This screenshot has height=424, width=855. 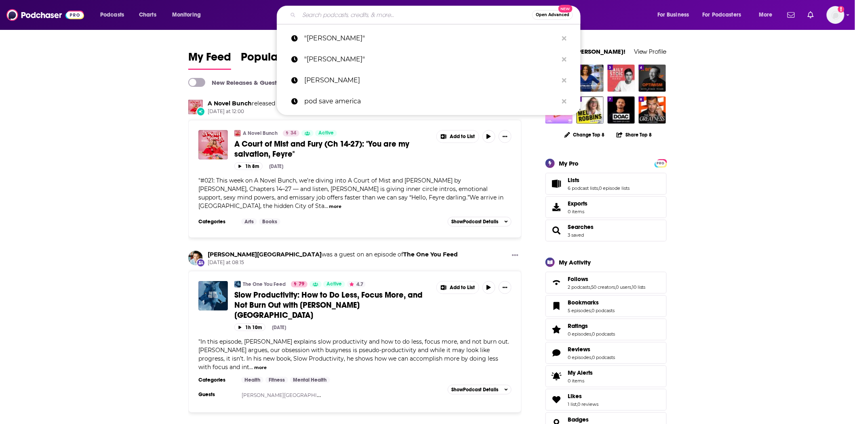 What do you see at coordinates (569, 163) in the screenshot?
I see `div: My Pro` at bounding box center [569, 163].